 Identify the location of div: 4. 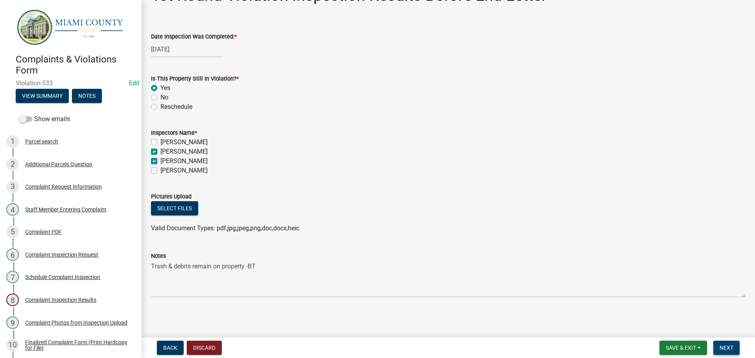
(13, 210).